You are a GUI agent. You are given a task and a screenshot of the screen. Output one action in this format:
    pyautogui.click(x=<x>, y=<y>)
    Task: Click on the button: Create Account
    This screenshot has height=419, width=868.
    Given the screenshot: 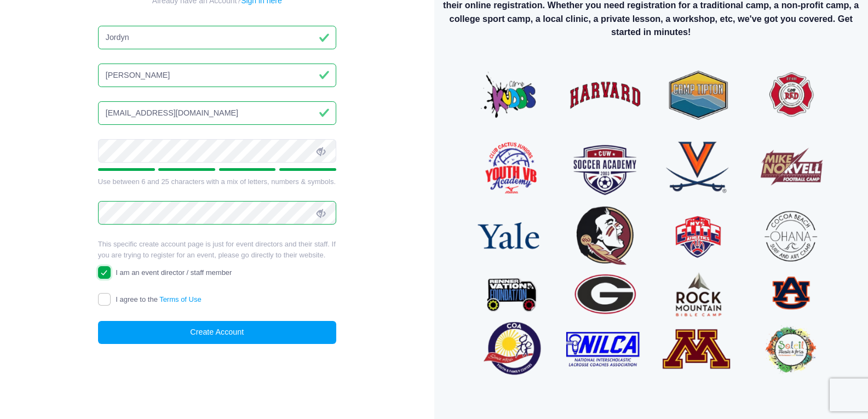 What is the action you would take?
    pyautogui.click(x=217, y=333)
    